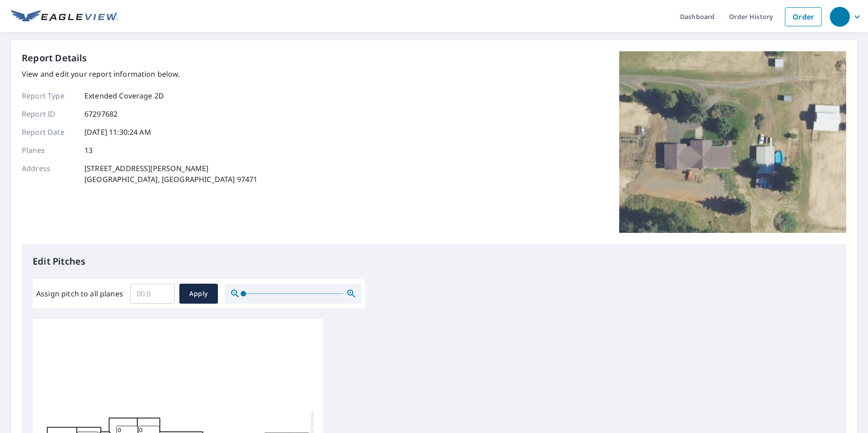 The height and width of the screenshot is (433, 868). What do you see at coordinates (140, 74) in the screenshot?
I see `p: View and edit your report information below.` at bounding box center [140, 74].